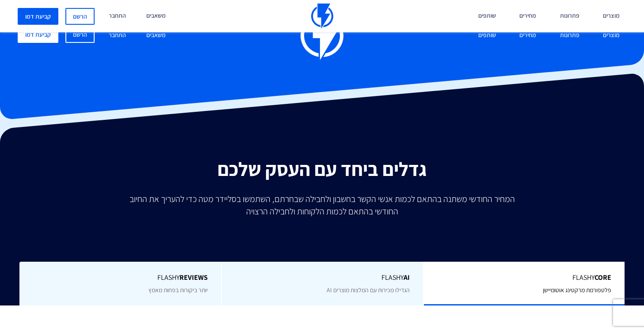  What do you see at coordinates (611, 36) in the screenshot?
I see `a: מוצרים` at bounding box center [611, 36].